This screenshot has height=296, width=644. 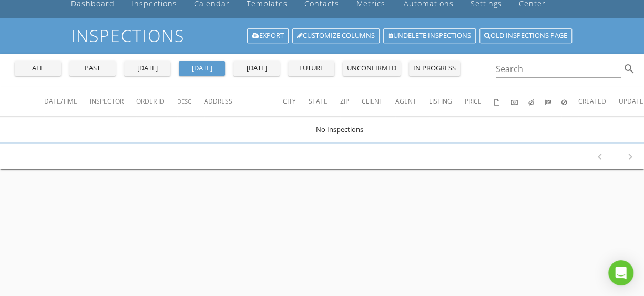 I want to click on button: unconfirmed, so click(x=372, y=68).